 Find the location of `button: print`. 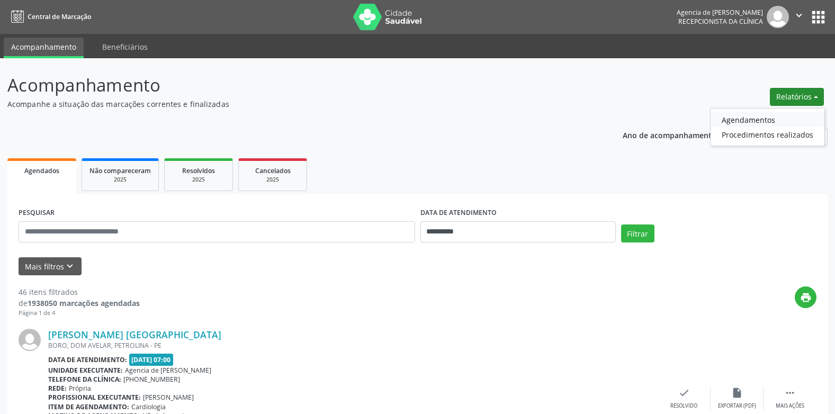

button: print is located at coordinates (805, 297).